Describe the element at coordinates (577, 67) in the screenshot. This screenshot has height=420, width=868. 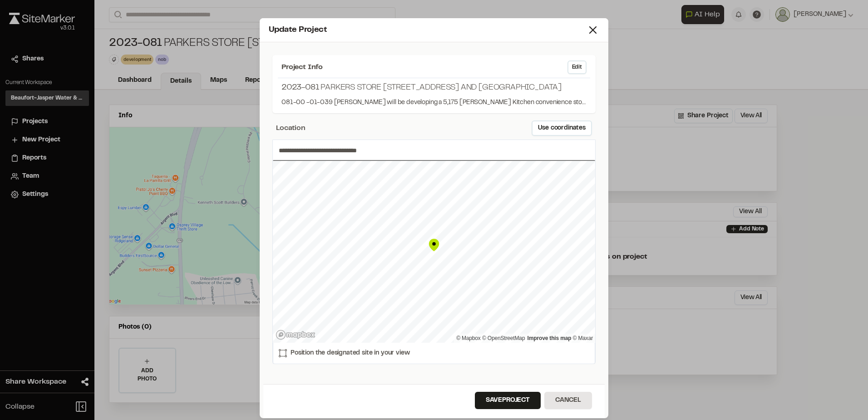
I see `button: Edit` at that location.